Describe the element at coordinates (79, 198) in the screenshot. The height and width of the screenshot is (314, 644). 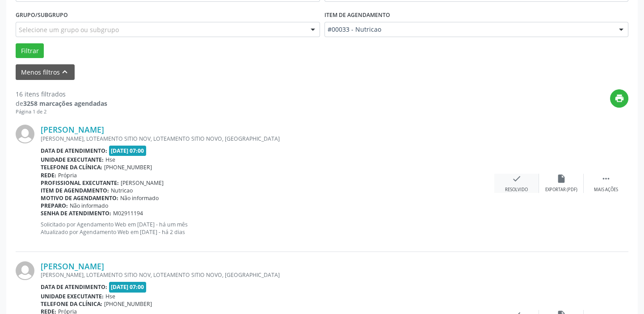
I see `b: Motivo de agendamento:` at that location.